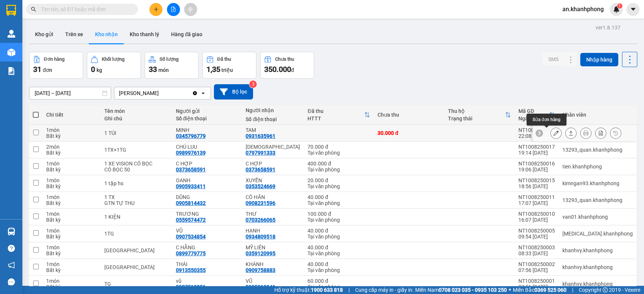  Describe the element at coordinates (93, 69) in the screenshot. I see `span: 0` at that location.